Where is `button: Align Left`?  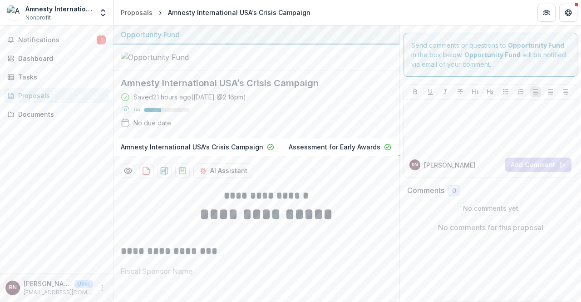 button: Align Left is located at coordinates (536, 92).